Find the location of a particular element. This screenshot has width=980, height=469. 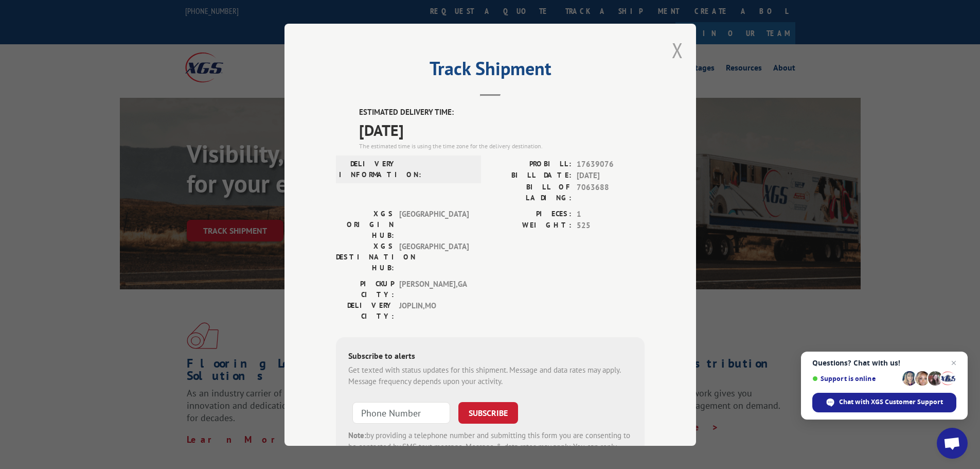

label: ESTIMATED DELIVERY TIME: is located at coordinates (502, 112).